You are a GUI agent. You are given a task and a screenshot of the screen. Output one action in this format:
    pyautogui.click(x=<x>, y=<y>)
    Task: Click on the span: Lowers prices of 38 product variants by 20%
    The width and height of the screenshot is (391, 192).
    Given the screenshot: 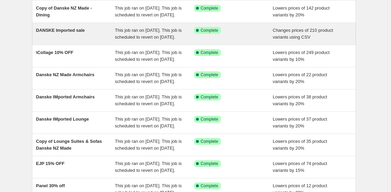 What is the action you would take?
    pyautogui.click(x=300, y=100)
    